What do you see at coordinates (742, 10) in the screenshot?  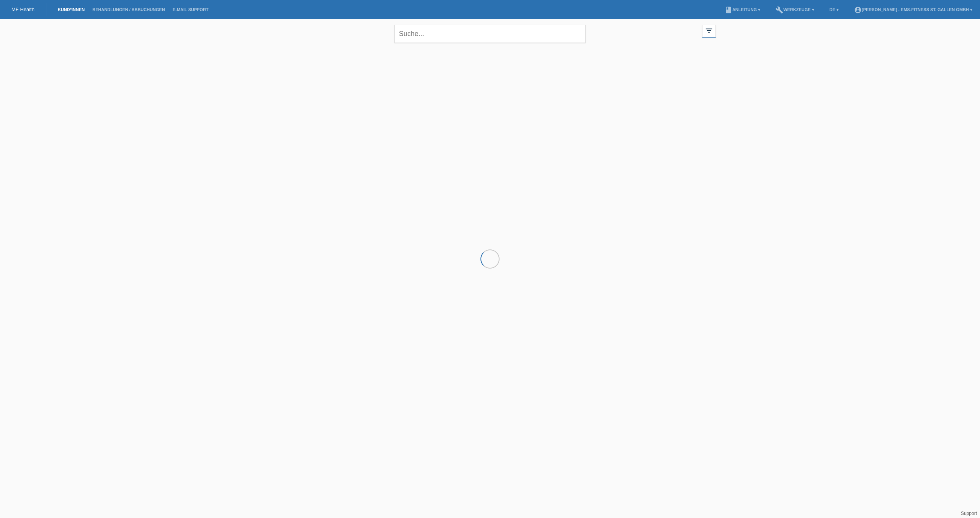 I see `a: bookAnleitung ▾` at bounding box center [742, 10].